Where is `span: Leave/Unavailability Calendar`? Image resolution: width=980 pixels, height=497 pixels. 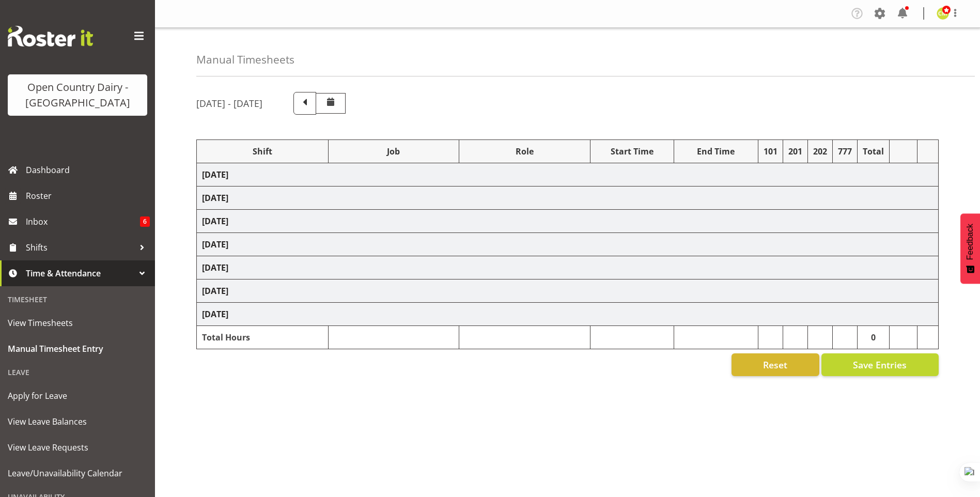
span: Leave/Unavailability Calendar is located at coordinates (78, 473).